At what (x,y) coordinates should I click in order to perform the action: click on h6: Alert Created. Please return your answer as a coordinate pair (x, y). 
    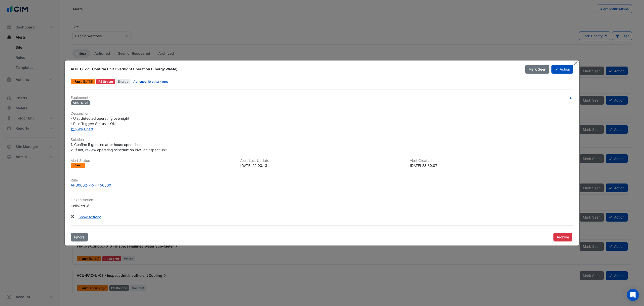
    Looking at the image, I should click on (491, 160).